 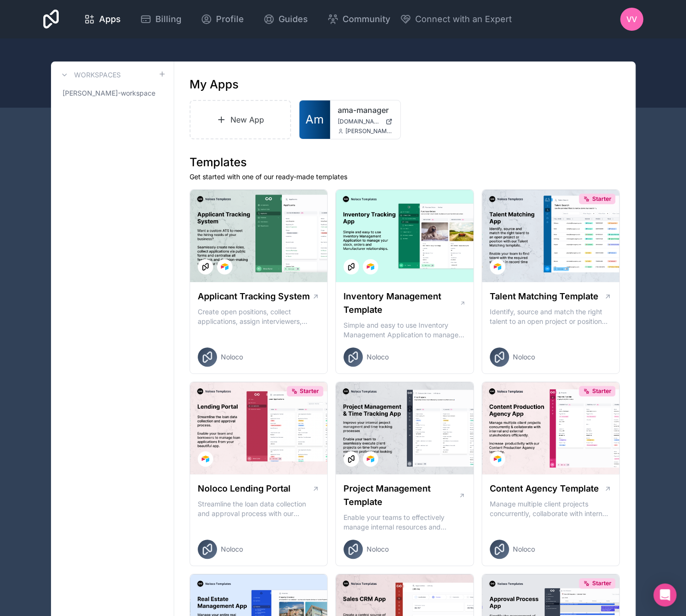 What do you see at coordinates (314, 120) in the screenshot?
I see `a: Am` at bounding box center [314, 120].